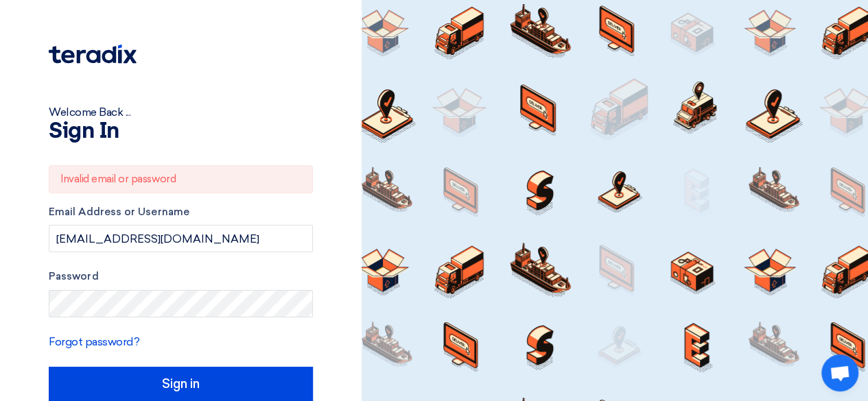 The width and height of the screenshot is (868, 401). What do you see at coordinates (180, 384) in the screenshot?
I see `input: Sign in` at bounding box center [180, 384].